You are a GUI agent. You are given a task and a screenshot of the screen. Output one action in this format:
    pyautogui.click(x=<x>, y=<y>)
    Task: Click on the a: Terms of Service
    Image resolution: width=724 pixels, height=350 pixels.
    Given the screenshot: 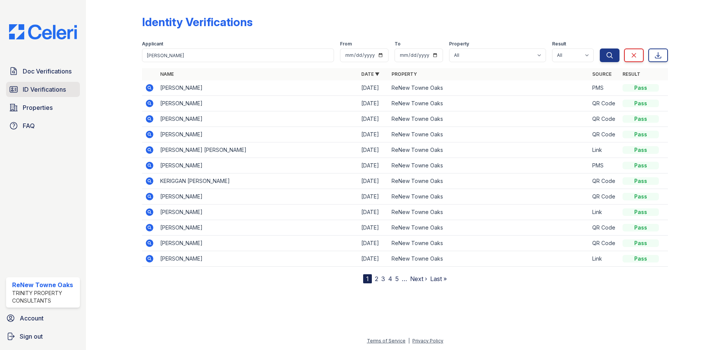 What is the action you would take?
    pyautogui.click(x=386, y=340)
    